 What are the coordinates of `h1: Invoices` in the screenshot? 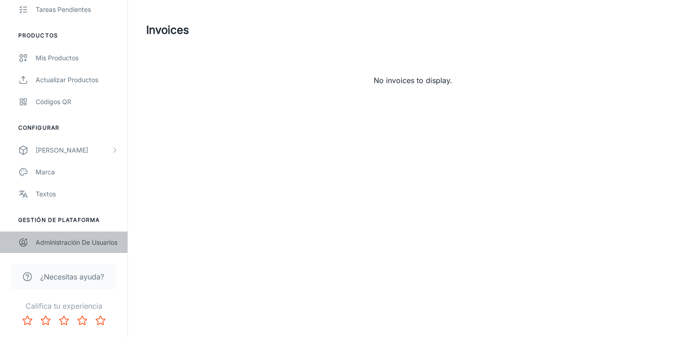 It's located at (168, 30).